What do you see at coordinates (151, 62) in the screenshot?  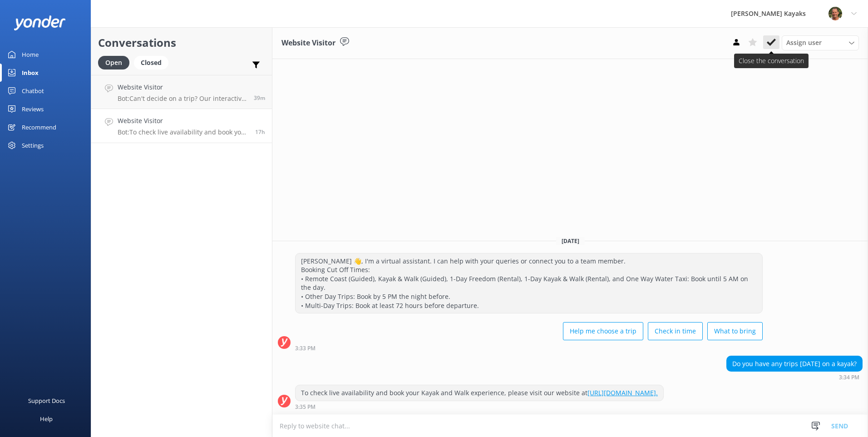 I see `div: Closed` at bounding box center [151, 62].